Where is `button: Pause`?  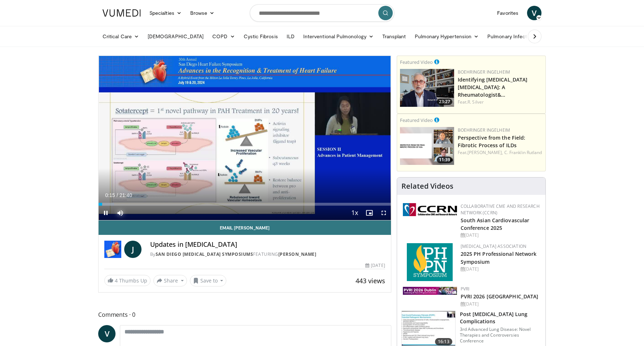
button: Pause is located at coordinates (106, 213).